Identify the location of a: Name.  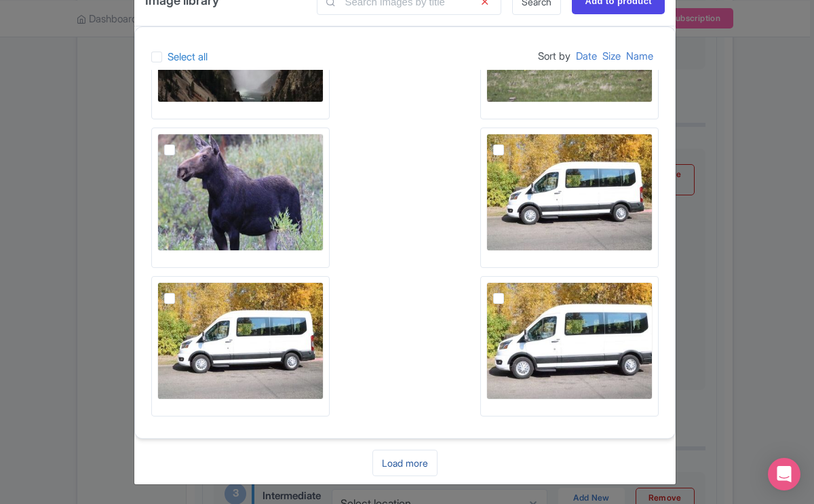
(640, 56).